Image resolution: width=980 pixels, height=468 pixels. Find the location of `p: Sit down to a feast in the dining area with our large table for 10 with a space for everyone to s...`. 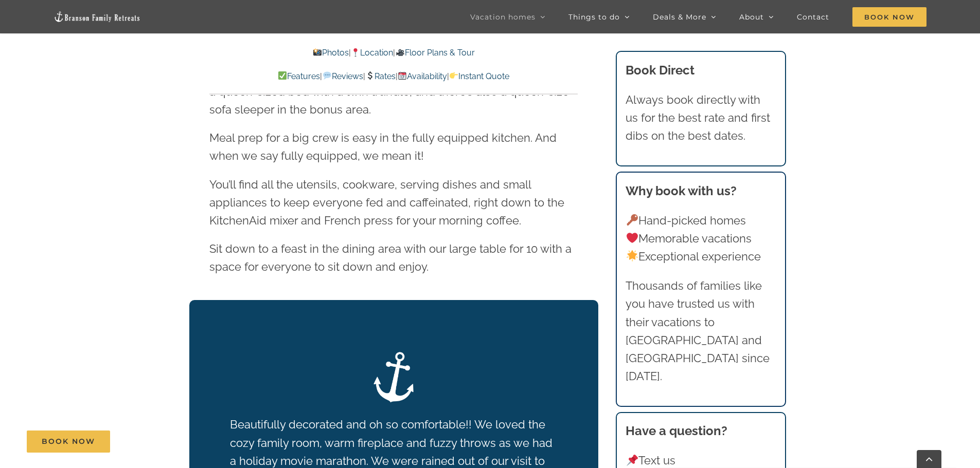

p: Sit down to a feast in the dining area with our large table for 10 with a space for everyone to s... is located at coordinates (393, 258).